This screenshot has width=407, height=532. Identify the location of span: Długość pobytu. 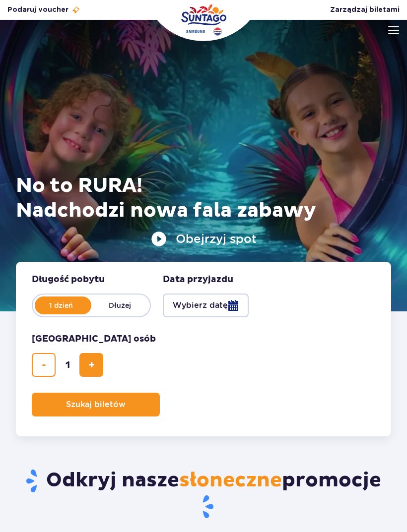
(68, 279).